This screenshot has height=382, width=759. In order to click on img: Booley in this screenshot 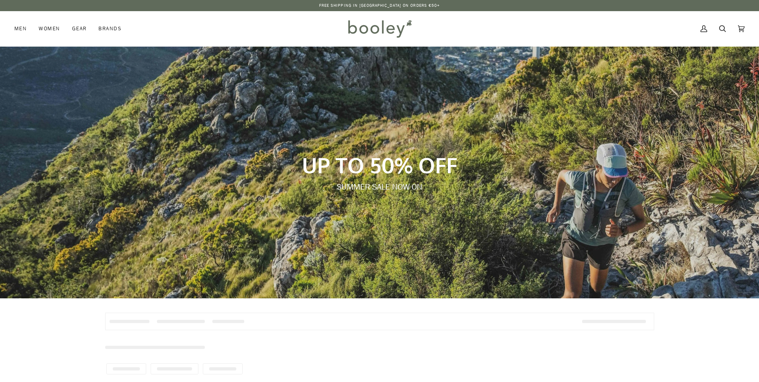, I will do `click(379, 29)`.